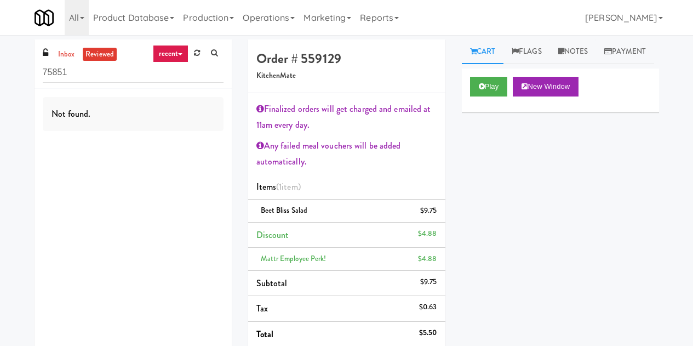  What do you see at coordinates (262, 308) in the screenshot?
I see `span: Tax` at bounding box center [262, 308].